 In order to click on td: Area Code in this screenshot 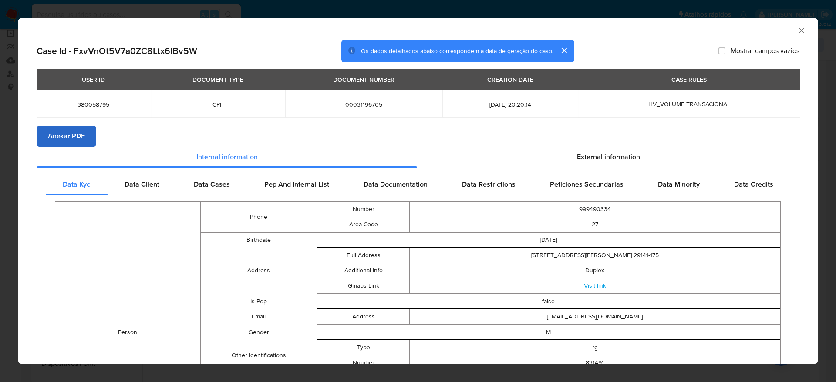, I will do `click(363, 224)`.